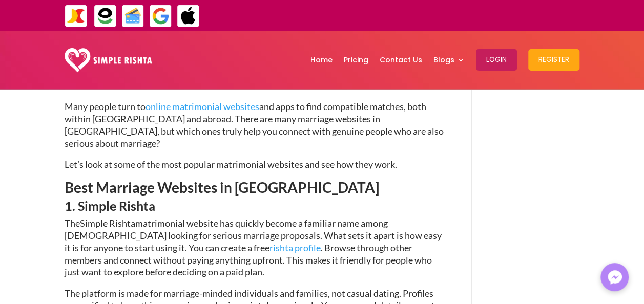  I want to click on a: Pricing, so click(356, 60).